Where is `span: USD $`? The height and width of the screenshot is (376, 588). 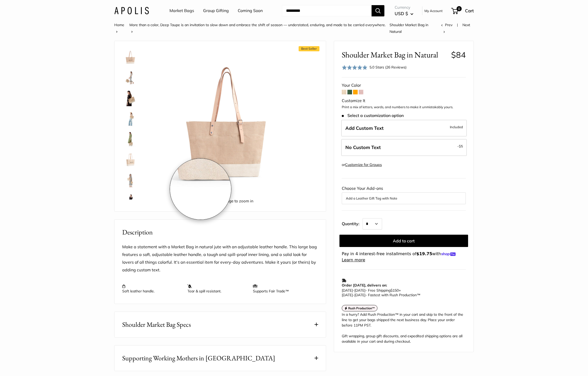
span: USD $ is located at coordinates (402, 13).